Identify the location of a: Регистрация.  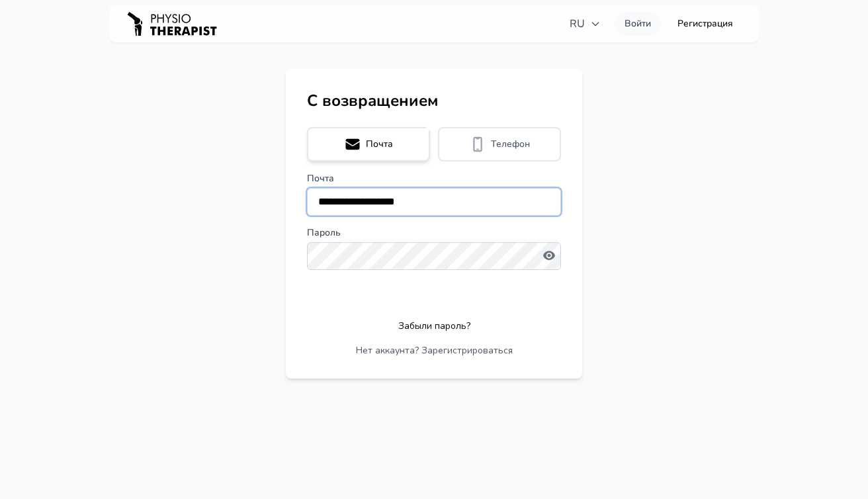
(706, 24).